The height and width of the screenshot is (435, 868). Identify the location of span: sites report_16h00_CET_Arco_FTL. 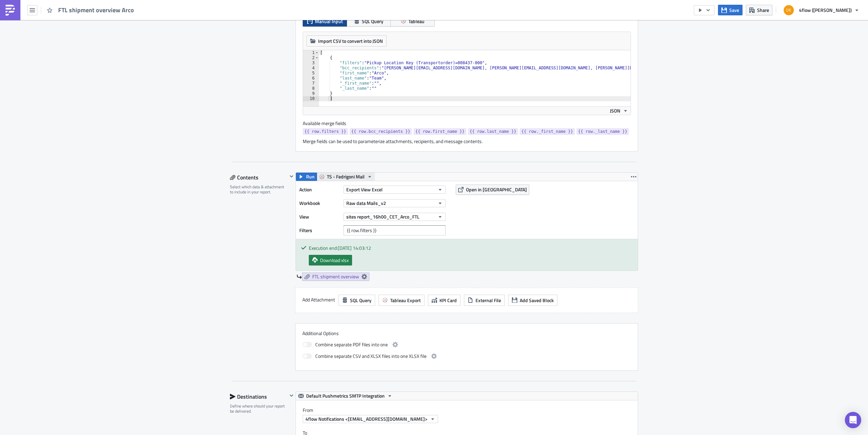
(382, 216).